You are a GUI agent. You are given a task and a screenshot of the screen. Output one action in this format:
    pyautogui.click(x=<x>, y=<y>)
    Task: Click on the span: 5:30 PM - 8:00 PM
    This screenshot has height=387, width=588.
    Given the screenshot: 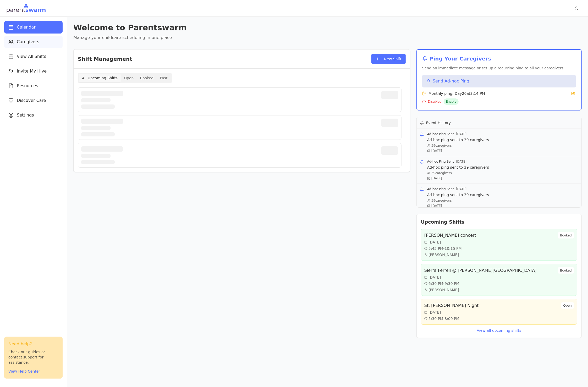 What is the action you would take?
    pyautogui.click(x=444, y=318)
    